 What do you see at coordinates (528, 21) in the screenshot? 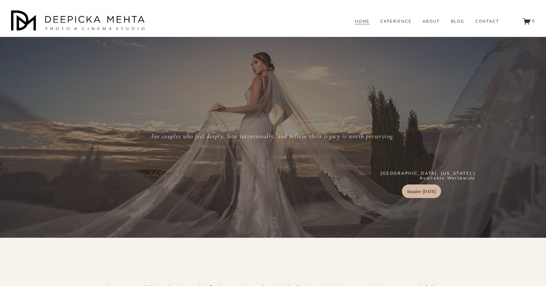
I see `a: 0 items in cart` at bounding box center [528, 21].